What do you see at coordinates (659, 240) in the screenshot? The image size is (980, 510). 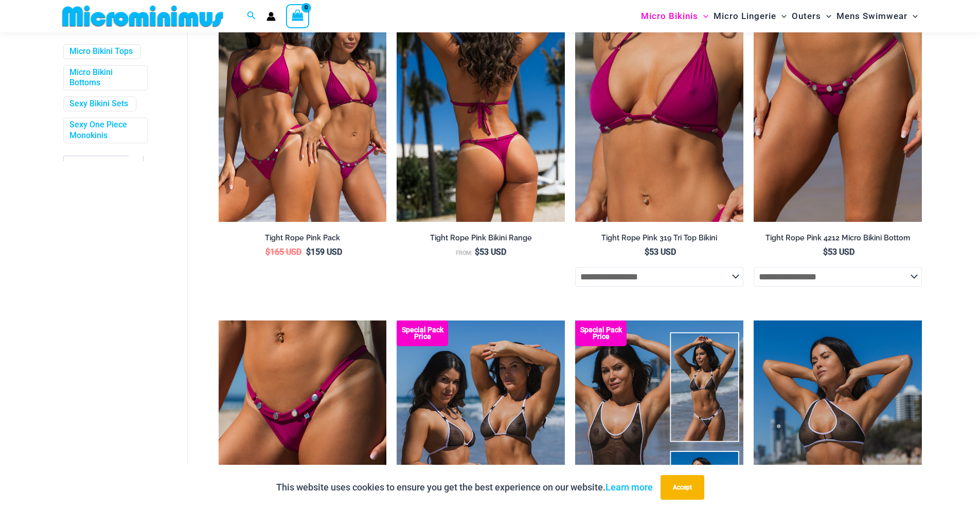 I see `a: Tight Rope Pink 319 Tri Top Bikini` at bounding box center [659, 240].